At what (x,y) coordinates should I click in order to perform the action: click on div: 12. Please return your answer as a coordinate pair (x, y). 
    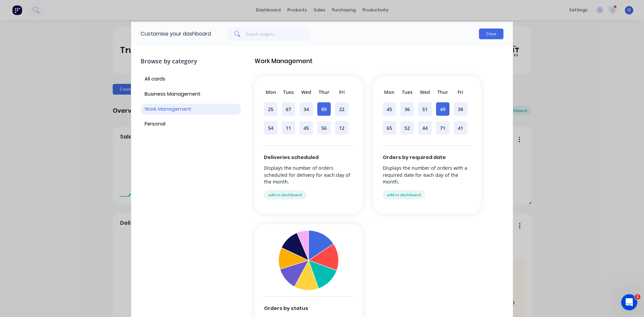
    Looking at the image, I should click on (342, 128).